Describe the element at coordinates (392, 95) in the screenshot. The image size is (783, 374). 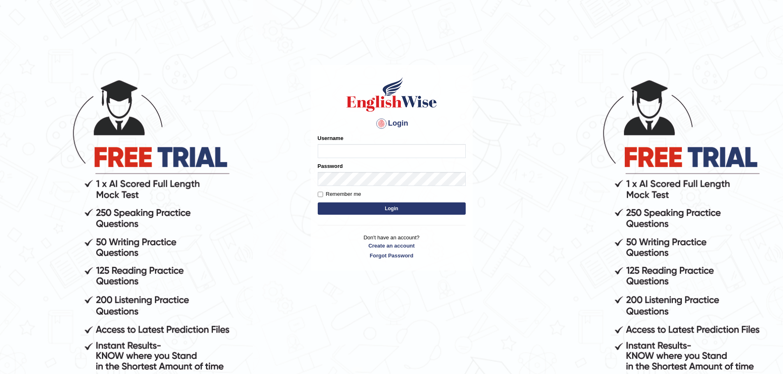
I see `img: Logo of English Wise sign in for intelligent practice with AI` at that location.